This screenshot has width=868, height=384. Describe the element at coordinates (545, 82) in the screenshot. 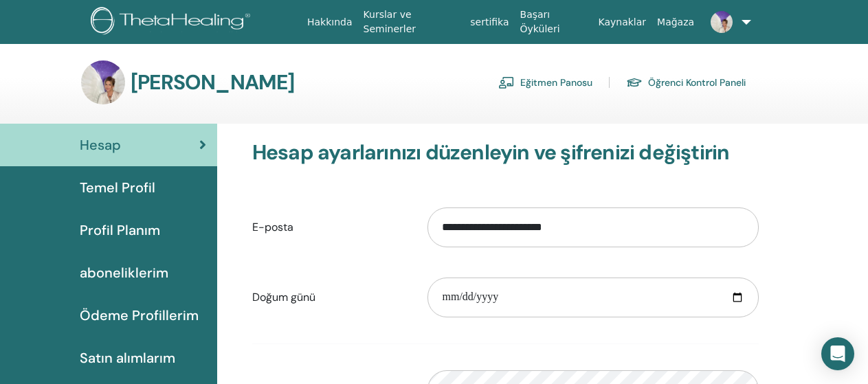

I see `a: Eğitmen Panosu` at that location.